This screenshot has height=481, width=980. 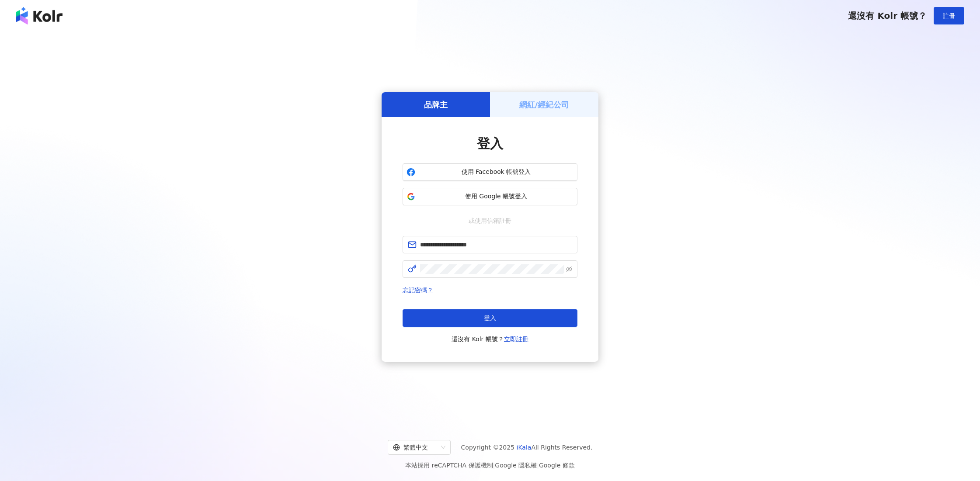 What do you see at coordinates (516, 465) in the screenshot?
I see `a: Google 隱私權` at bounding box center [516, 465].